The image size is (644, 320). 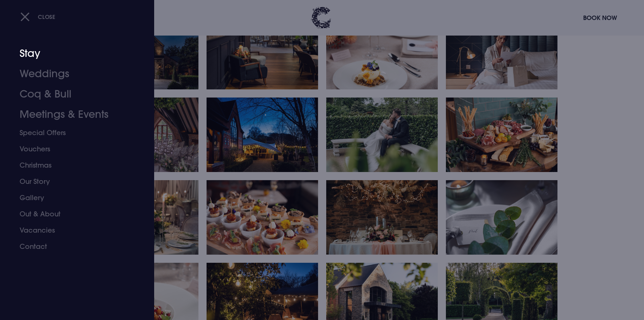 I want to click on a: Out & About, so click(x=73, y=214).